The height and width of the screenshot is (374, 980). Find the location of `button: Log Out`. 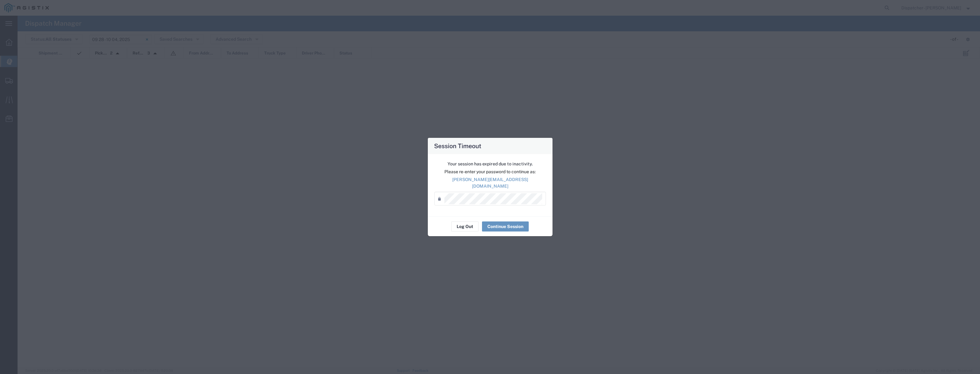

button: Log Out is located at coordinates (465, 226).